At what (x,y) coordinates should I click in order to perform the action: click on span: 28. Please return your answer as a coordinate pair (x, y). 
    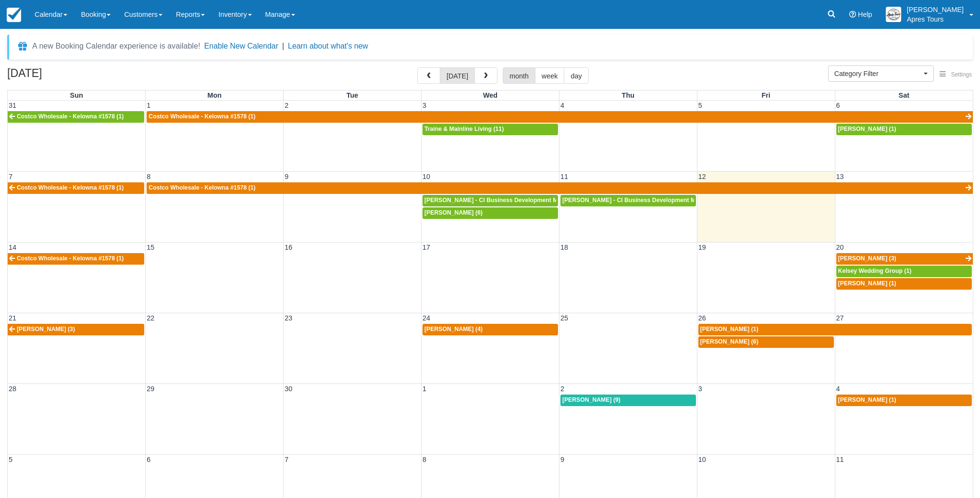
    Looking at the image, I should click on (12, 388).